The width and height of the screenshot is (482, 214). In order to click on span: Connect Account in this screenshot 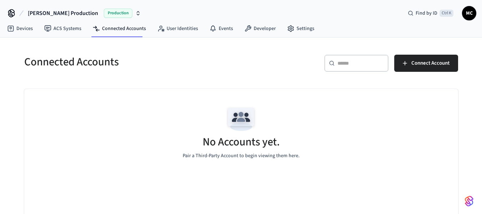, I will do `click(430, 63)`.